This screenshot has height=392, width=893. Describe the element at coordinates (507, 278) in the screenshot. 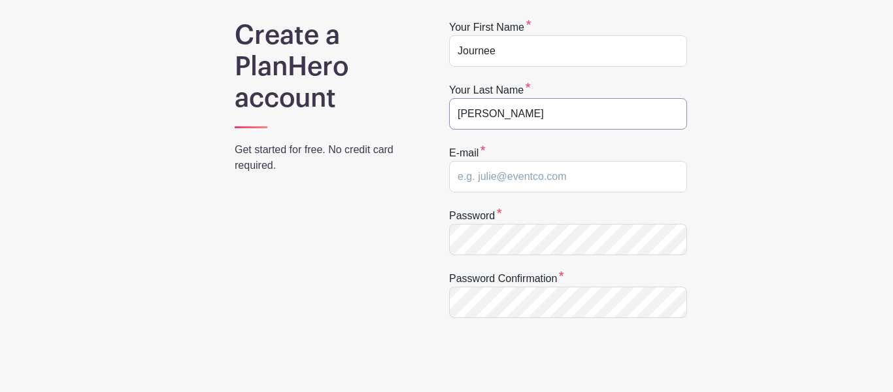

I see `label: Password confirmation` at that location.